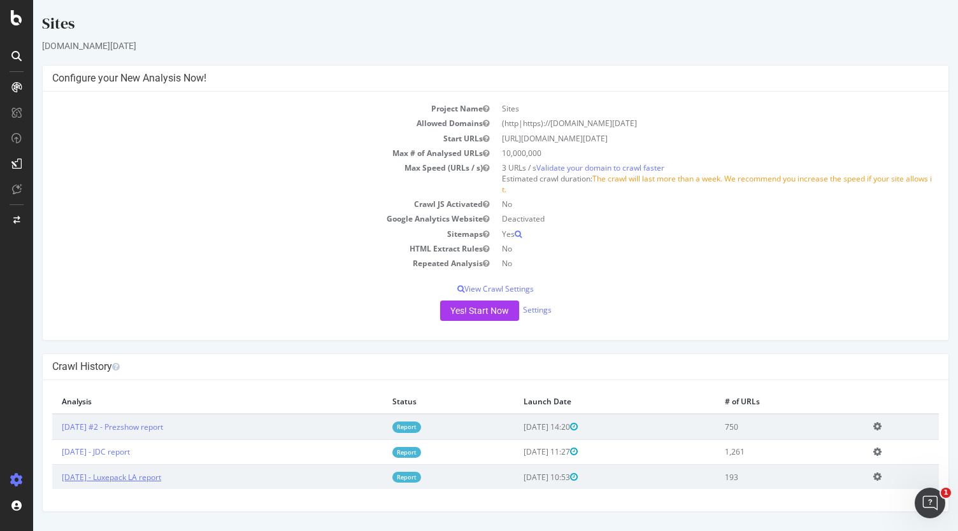 The width and height of the screenshot is (958, 531). Describe the element at coordinates (684, 218) in the screenshot. I see `td: Deactivated` at that location.